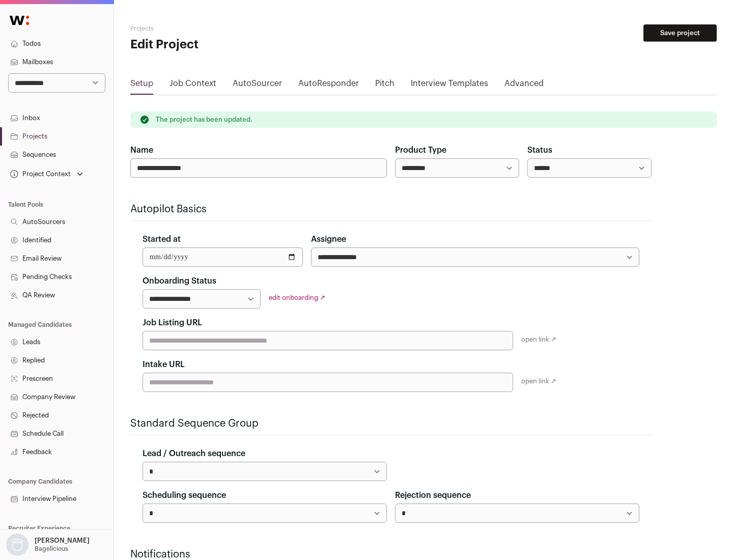 This screenshot has width=733, height=560. I want to click on a: Pitch, so click(385, 85).